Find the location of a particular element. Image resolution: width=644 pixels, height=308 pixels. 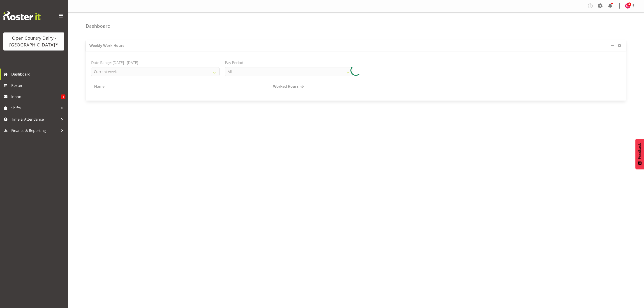

img: Rosterit website logo is located at coordinates (22, 16).